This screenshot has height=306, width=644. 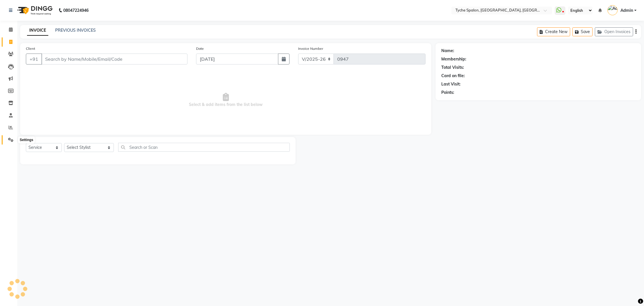 I want to click on button: Create New, so click(x=553, y=32).